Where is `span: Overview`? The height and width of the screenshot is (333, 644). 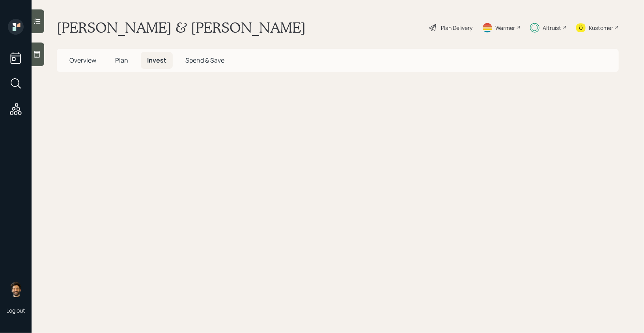 span: Overview is located at coordinates (83, 60).